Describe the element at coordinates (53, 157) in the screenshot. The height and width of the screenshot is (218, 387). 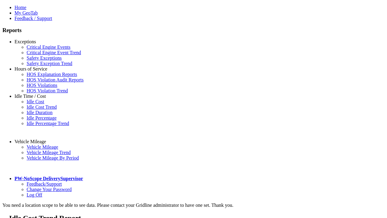
I see `a: Vehicle Mileage By Period` at that location.